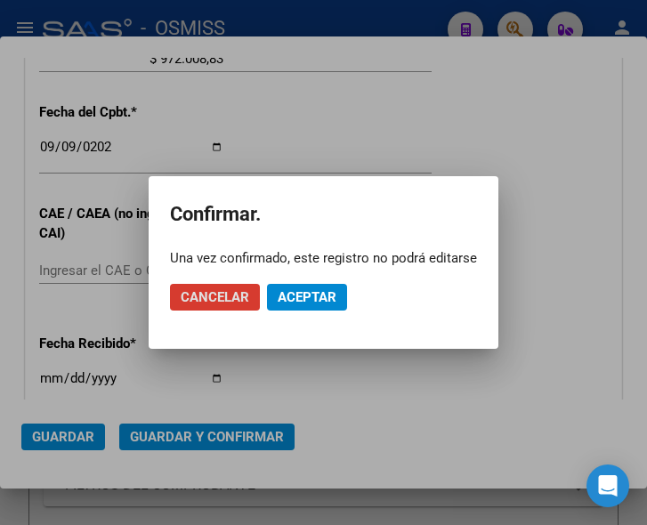 Image resolution: width=647 pixels, height=525 pixels. What do you see at coordinates (323, 214) in the screenshot?
I see `h2: Confirmar.` at bounding box center [323, 214].